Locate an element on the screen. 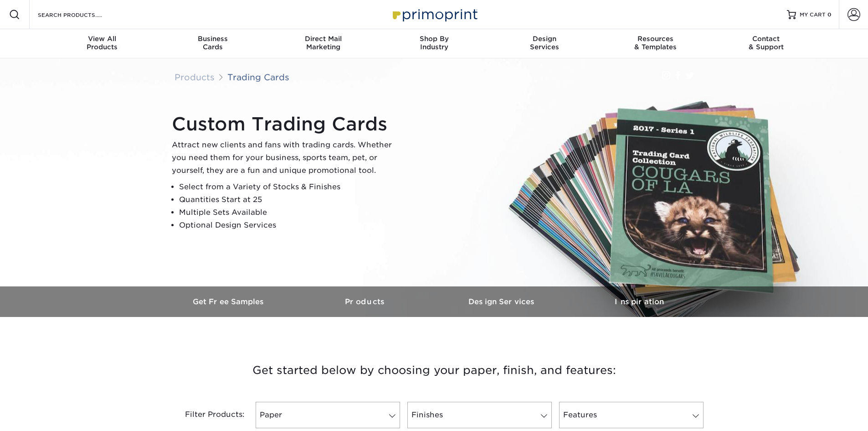 The height and width of the screenshot is (431, 868). h3: Products is located at coordinates (366, 301).